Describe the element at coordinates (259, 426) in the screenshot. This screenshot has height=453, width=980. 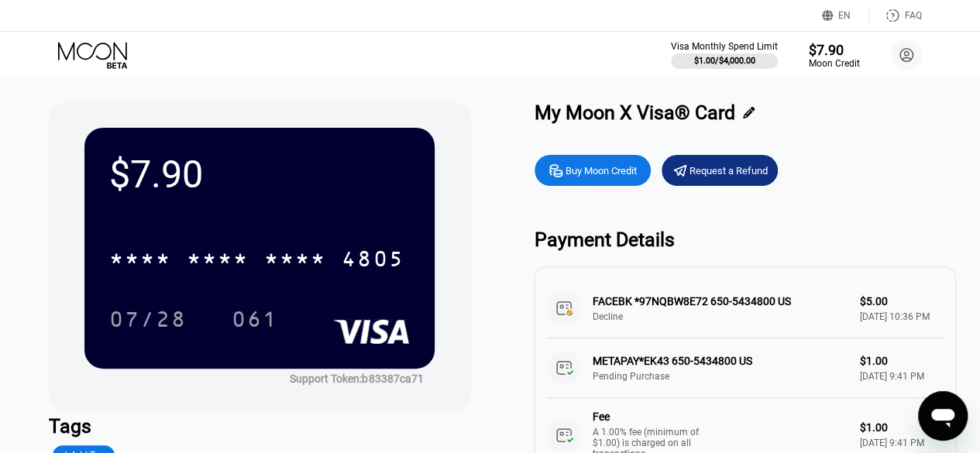
I see `div: Tags` at that location.